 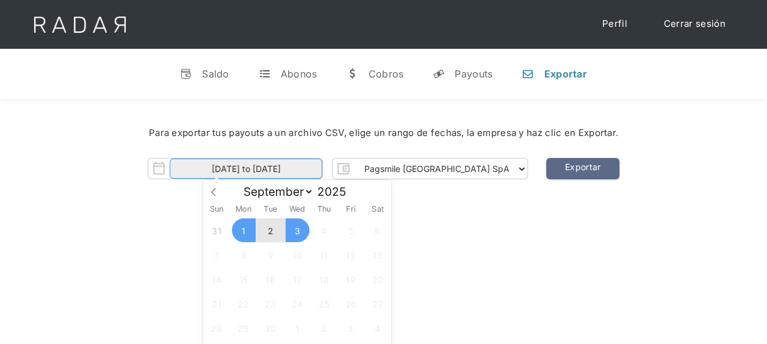 I want to click on span: September 17, 2025, so click(x=297, y=279).